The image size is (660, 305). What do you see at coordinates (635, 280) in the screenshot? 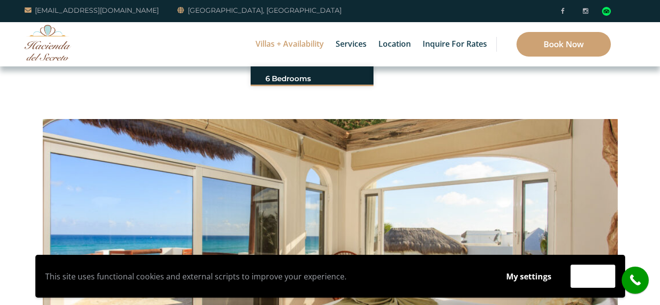
I see `a: call` at bounding box center [635, 280].